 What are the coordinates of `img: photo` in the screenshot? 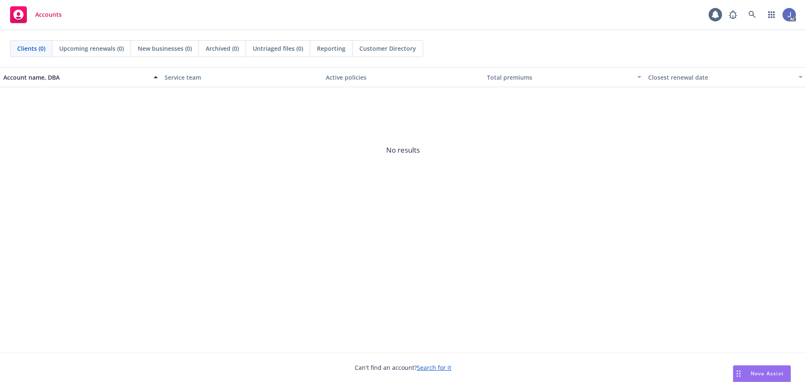 It's located at (789, 15).